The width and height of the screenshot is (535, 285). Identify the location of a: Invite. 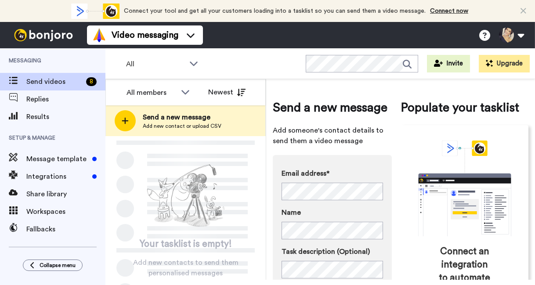
(449, 64).